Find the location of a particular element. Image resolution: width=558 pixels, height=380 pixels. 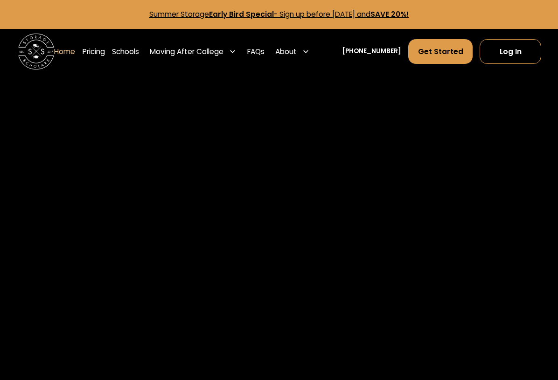

div: About is located at coordinates (286, 51).